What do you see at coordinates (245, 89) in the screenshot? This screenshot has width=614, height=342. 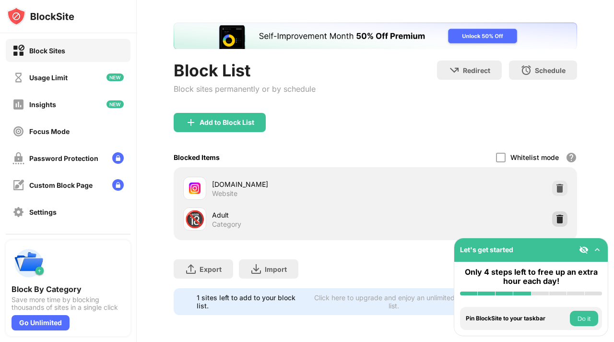 I see `div: Block sites permanently or by schedule` at bounding box center [245, 89].